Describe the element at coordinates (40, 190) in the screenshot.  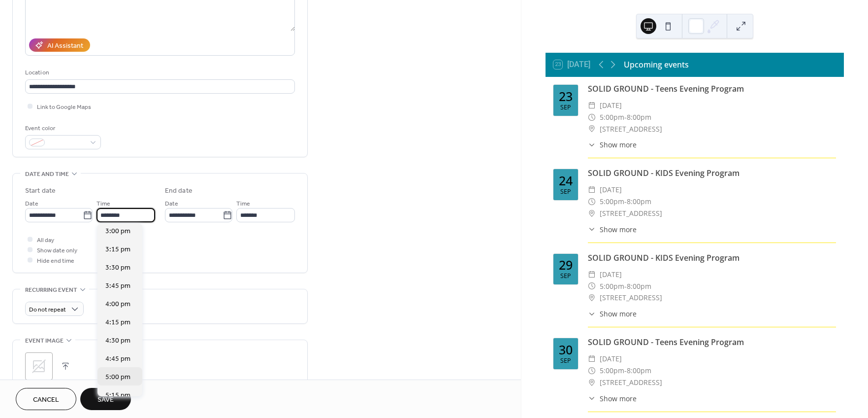
I see `div: Start date` at that location.